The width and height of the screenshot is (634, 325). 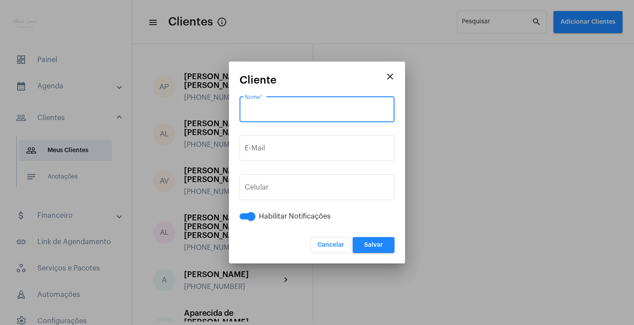 I want to click on input: Digite o nome, so click(x=317, y=111).